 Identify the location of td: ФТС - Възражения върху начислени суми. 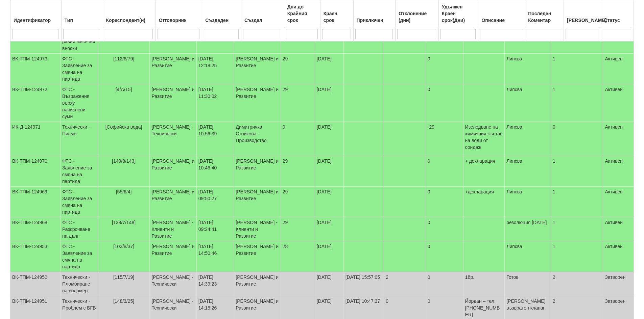
(79, 103).